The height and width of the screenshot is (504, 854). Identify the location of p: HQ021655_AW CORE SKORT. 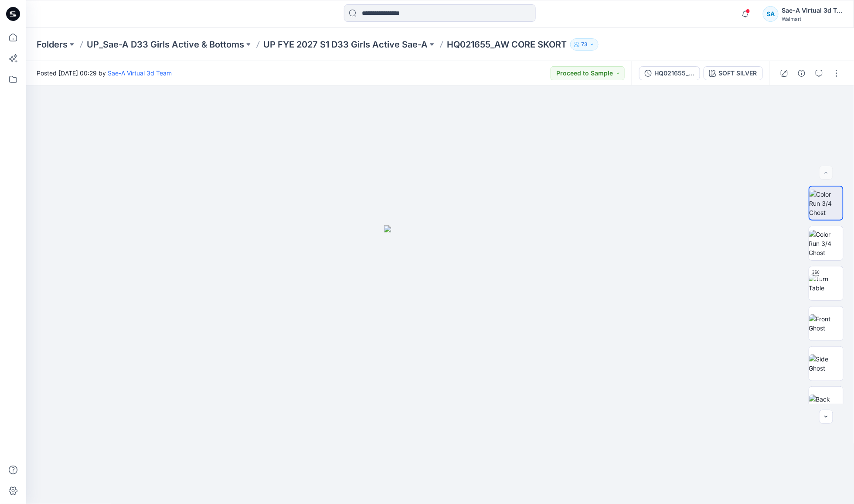
(507, 44).